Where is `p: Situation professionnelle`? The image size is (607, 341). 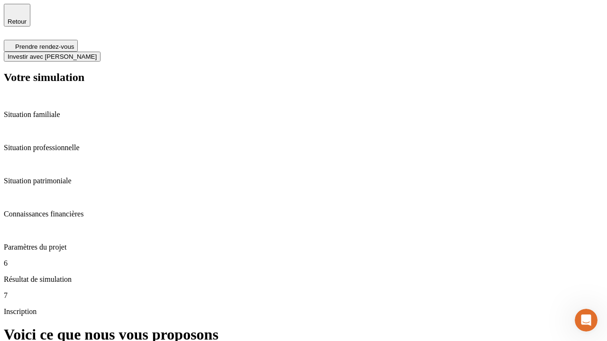 p: Situation professionnelle is located at coordinates (303, 148).